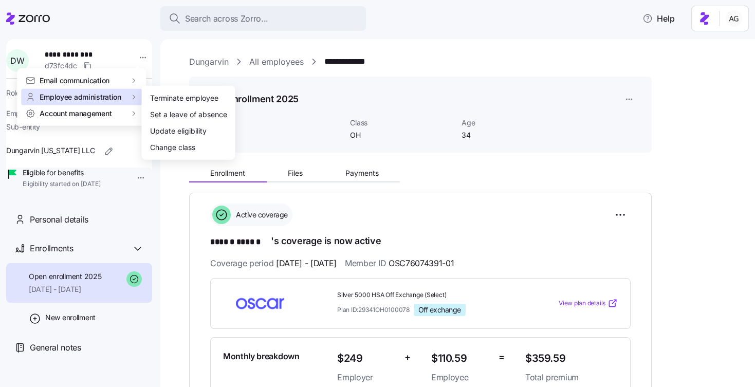 This screenshot has width=755, height=387. What do you see at coordinates (178, 131) in the screenshot?
I see `div: Update eligibility` at bounding box center [178, 131].